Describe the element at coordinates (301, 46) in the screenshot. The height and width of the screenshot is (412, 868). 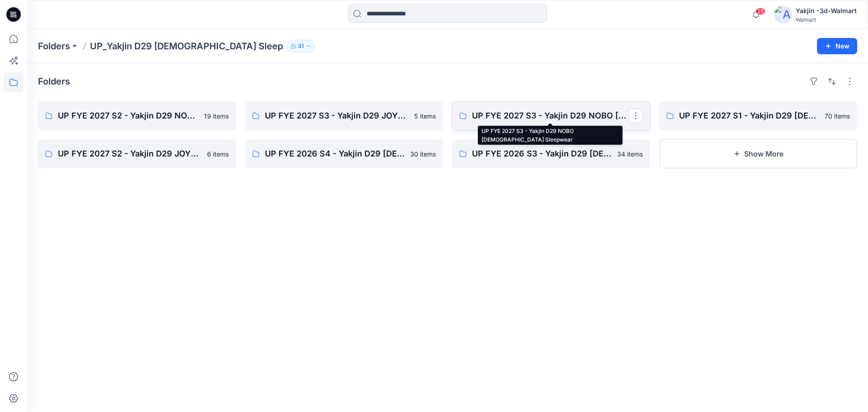
I see `button: 31` at that location.